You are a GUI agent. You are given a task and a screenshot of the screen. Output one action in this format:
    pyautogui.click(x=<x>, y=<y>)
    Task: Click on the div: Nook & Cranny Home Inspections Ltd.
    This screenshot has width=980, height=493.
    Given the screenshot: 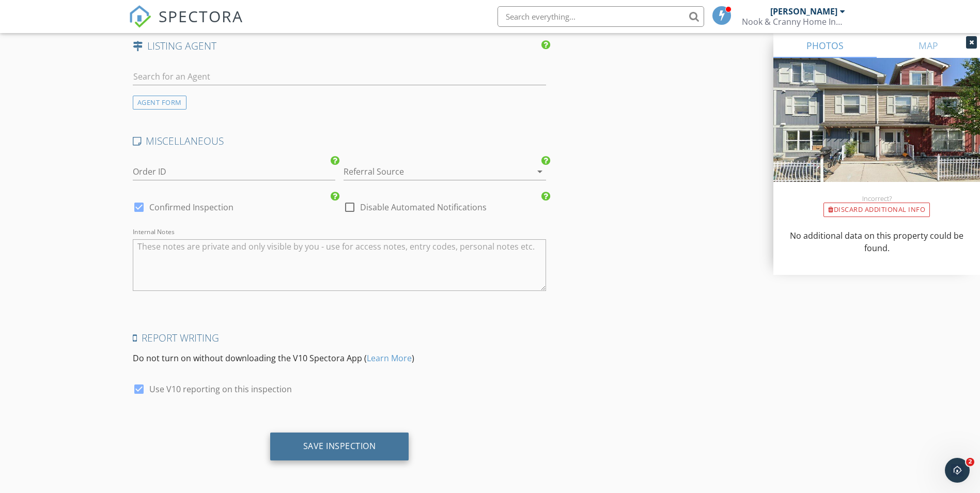 What is the action you would take?
    pyautogui.click(x=793, y=21)
    